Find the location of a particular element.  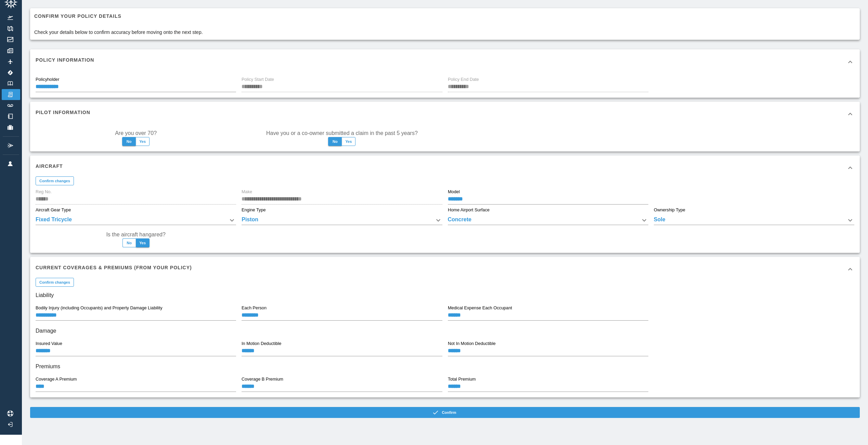

label: Each Person is located at coordinates (254, 308).